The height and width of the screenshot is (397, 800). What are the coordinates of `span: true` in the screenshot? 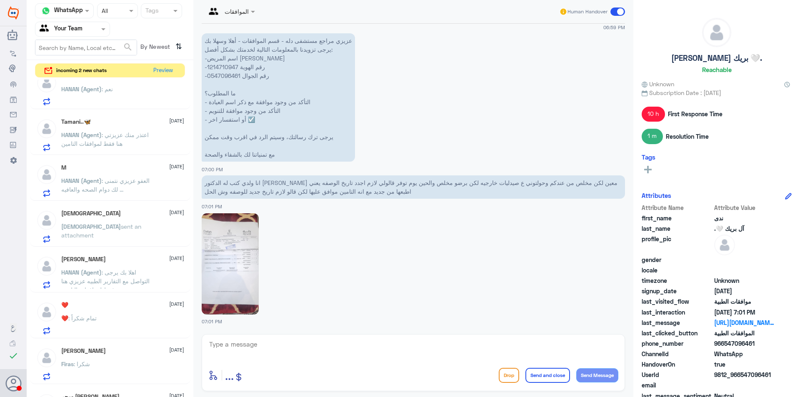 It's located at (744, 364).